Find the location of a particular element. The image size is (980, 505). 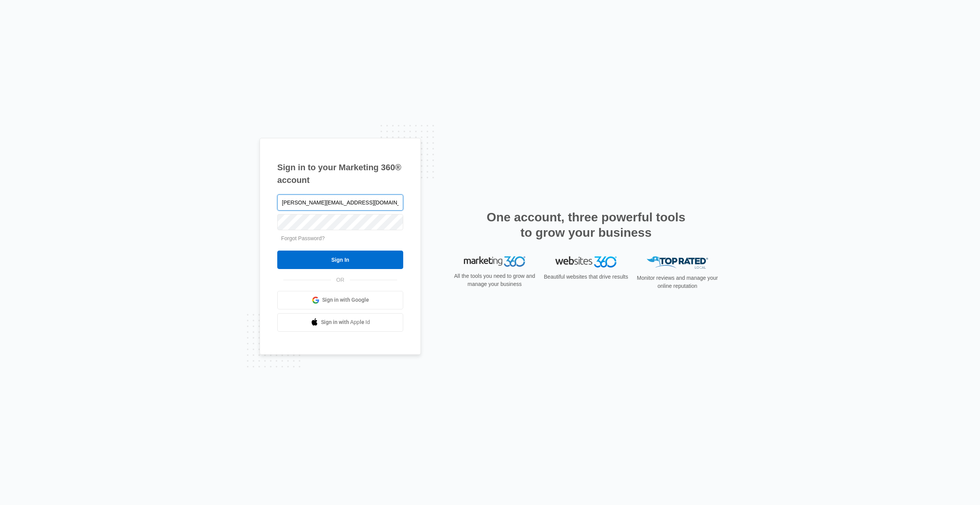

img: Top Rated Local is located at coordinates (677, 262).